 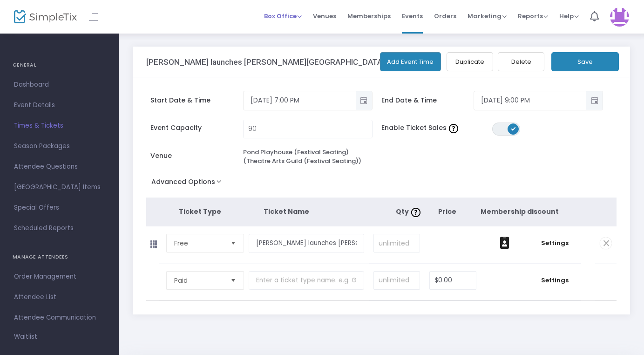 I want to click on button: Duplicate, so click(x=470, y=61).